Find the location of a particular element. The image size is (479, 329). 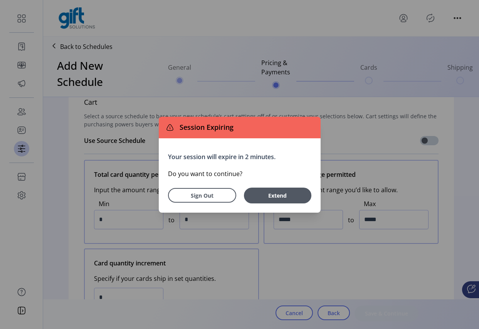

span: Session Expiring is located at coordinates (205, 127).